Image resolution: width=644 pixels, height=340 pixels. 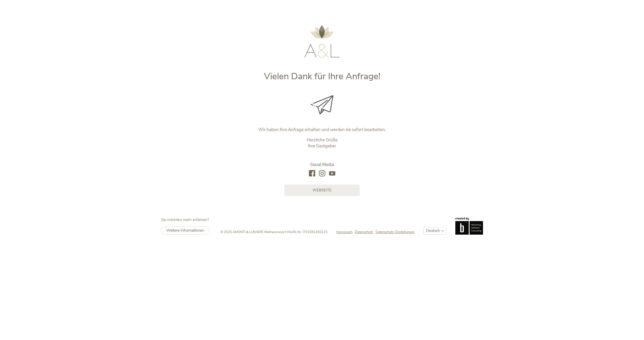 What do you see at coordinates (395, 232) in the screenshot?
I see `a: Datenschutz-Einstellungen` at bounding box center [395, 232].